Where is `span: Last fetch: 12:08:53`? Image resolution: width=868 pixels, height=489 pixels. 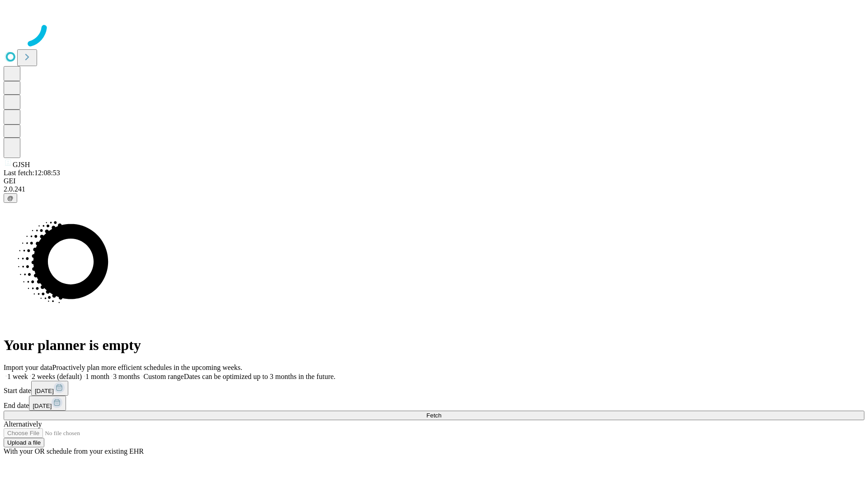
span: Last fetch: 12:08:53 is located at coordinates (32, 172).